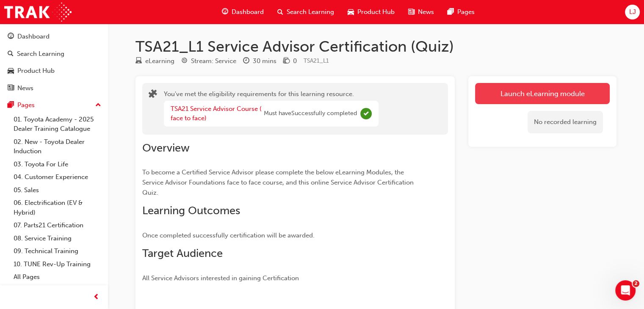 The width and height of the screenshot is (644, 309). What do you see at coordinates (265, 61) in the screenshot?
I see `div: 30 mins` at bounding box center [265, 61].